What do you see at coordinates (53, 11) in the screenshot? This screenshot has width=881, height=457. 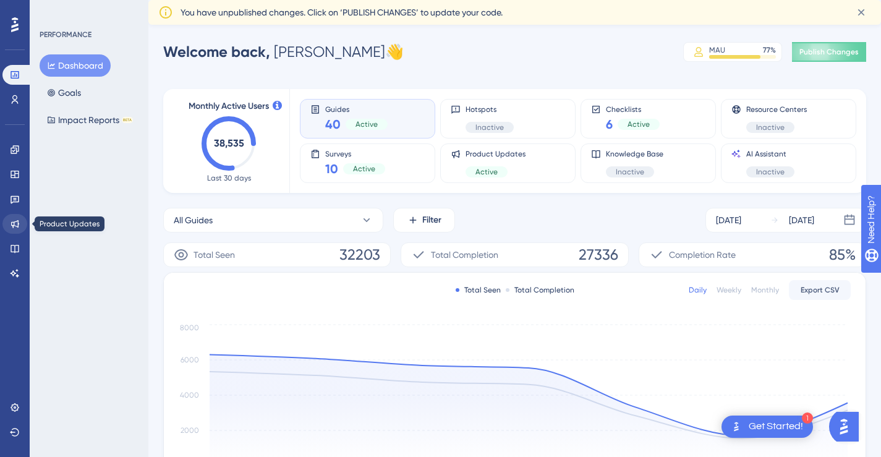 I see `span: Need Help?` at bounding box center [53, 11].